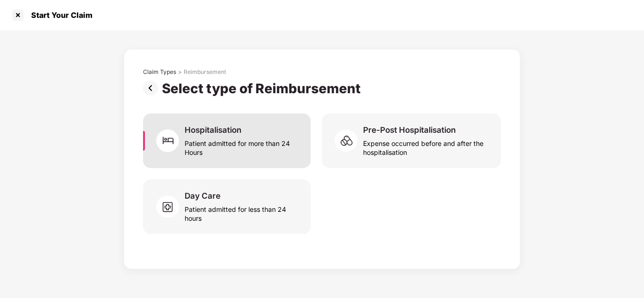  Describe the element at coordinates (205, 72) in the screenshot. I see `div: Reimbursement` at that location.